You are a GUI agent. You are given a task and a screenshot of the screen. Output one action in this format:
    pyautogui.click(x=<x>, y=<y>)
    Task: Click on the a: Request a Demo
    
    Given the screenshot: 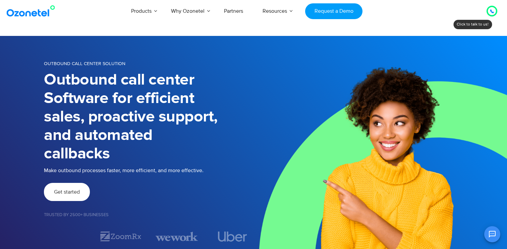 What is the action you would take?
    pyautogui.click(x=334, y=11)
    